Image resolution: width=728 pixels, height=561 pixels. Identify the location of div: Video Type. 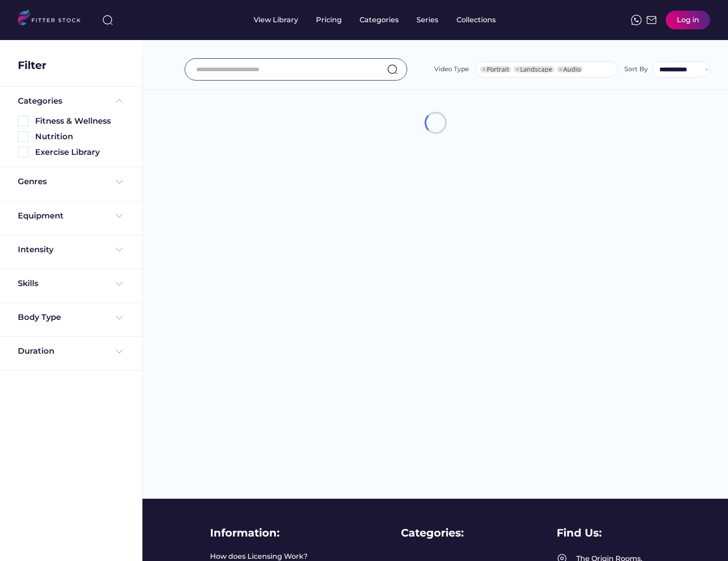
(451, 69).